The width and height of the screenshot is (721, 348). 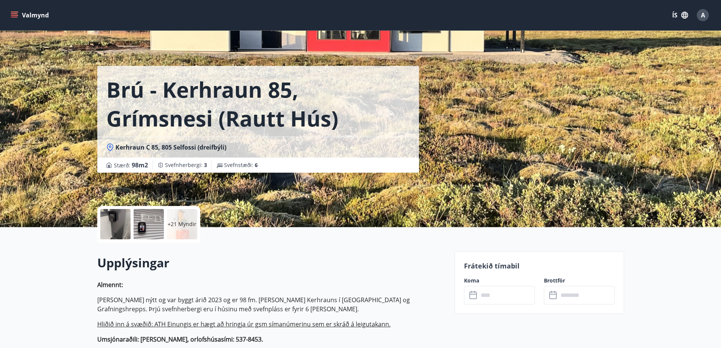 I want to click on span: 6, so click(x=256, y=165).